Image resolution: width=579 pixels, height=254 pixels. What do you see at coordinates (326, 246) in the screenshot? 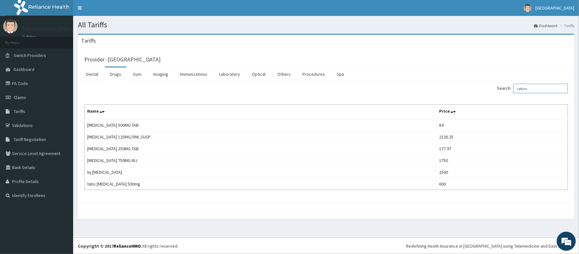
I see `footer: All rights reserved.` at bounding box center [326, 246].